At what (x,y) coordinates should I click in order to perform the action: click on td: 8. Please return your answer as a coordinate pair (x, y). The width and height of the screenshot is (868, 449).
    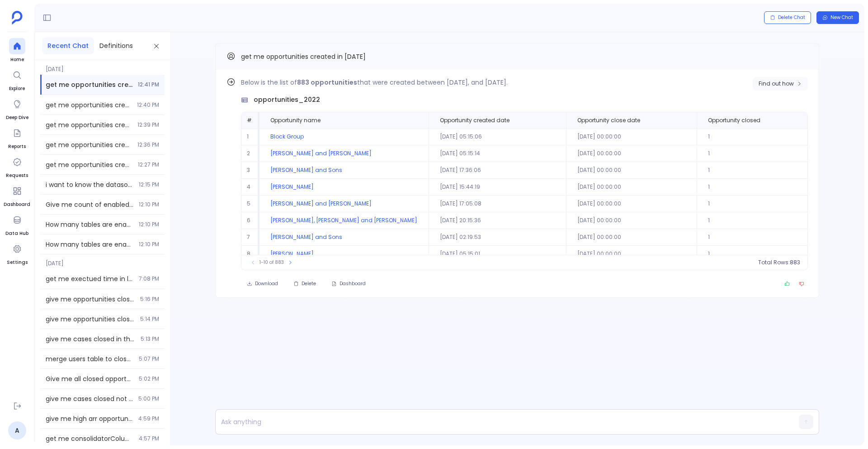
    Looking at the image, I should click on (251, 254).